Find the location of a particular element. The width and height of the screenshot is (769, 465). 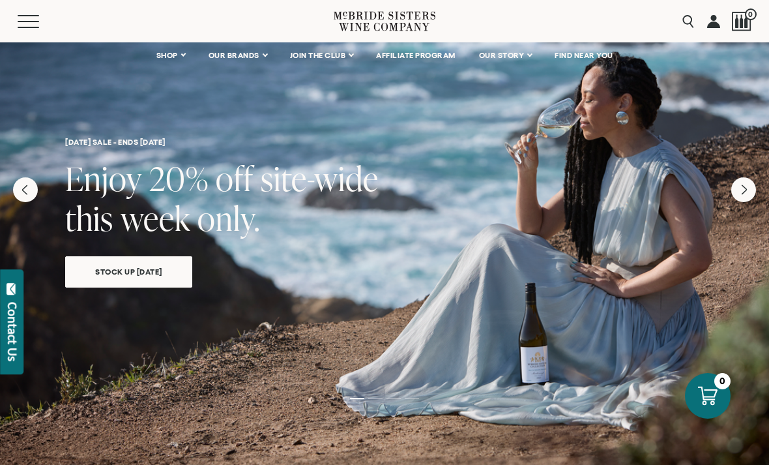

button: Next is located at coordinates (744, 190).